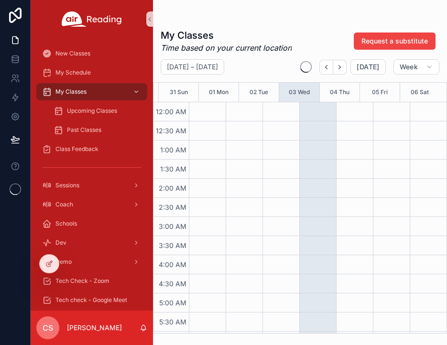 The width and height of the screenshot is (447, 345). What do you see at coordinates (420, 92) in the screenshot?
I see `button: 06 Sat` at bounding box center [420, 92].